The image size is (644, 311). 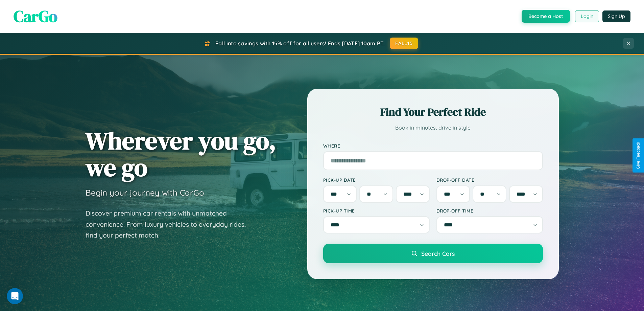 What do you see at coordinates (170, 225) in the screenshot?
I see `p: Discover premium car rentals with unmatched convenience. From luxury vehicles to everyday rides, ...` at bounding box center [170, 225].